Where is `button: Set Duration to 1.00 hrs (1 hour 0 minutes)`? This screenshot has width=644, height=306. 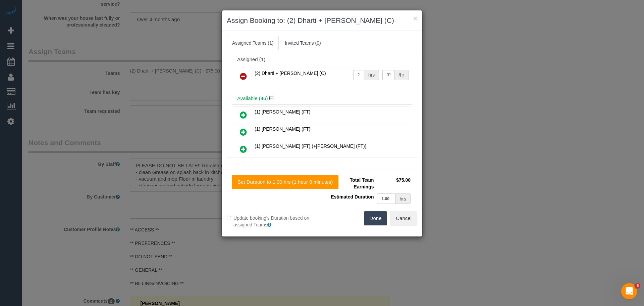
button: Set Duration to 1.00 hrs (1 hour 0 minutes) is located at coordinates (285, 182).